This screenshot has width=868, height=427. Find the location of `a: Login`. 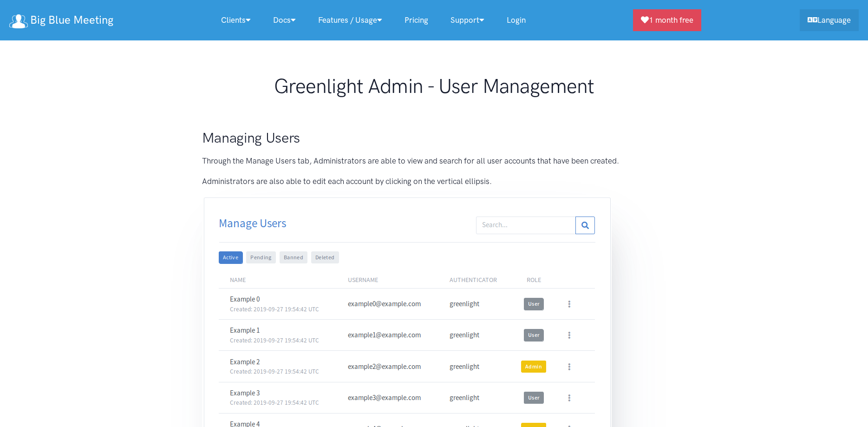

a: Login is located at coordinates (516, 20).